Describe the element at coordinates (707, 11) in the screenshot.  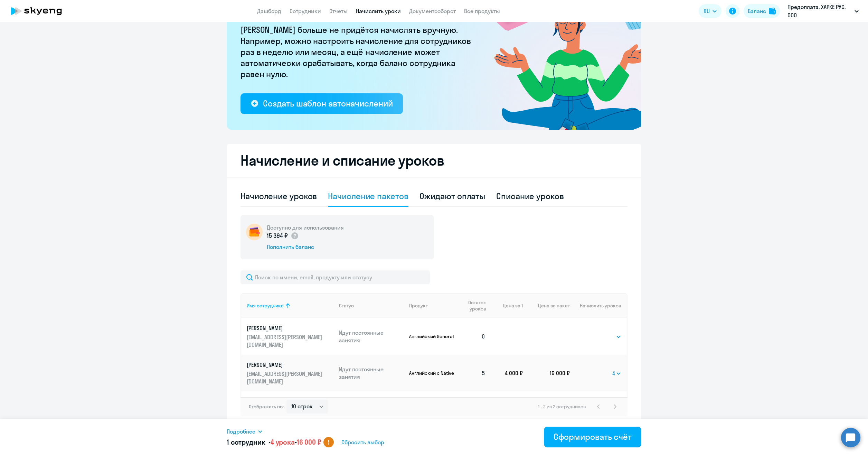
I see `span: RU` at that location.